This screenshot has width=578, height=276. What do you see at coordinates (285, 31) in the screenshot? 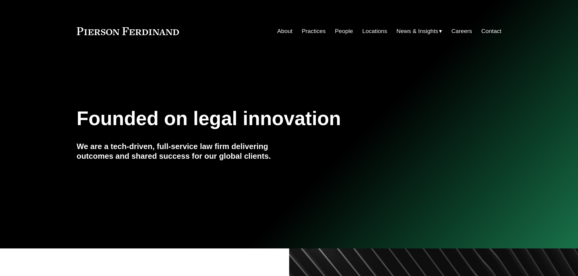
I see `a: About` at bounding box center [285, 31].